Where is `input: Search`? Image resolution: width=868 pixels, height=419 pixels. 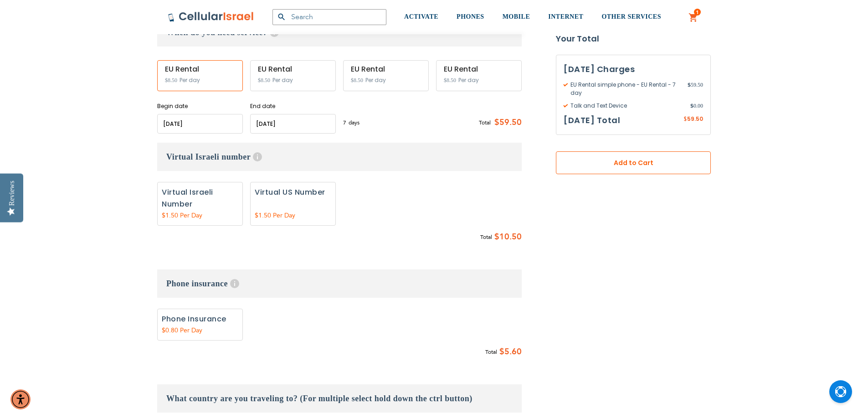 input: Search is located at coordinates (330, 17).